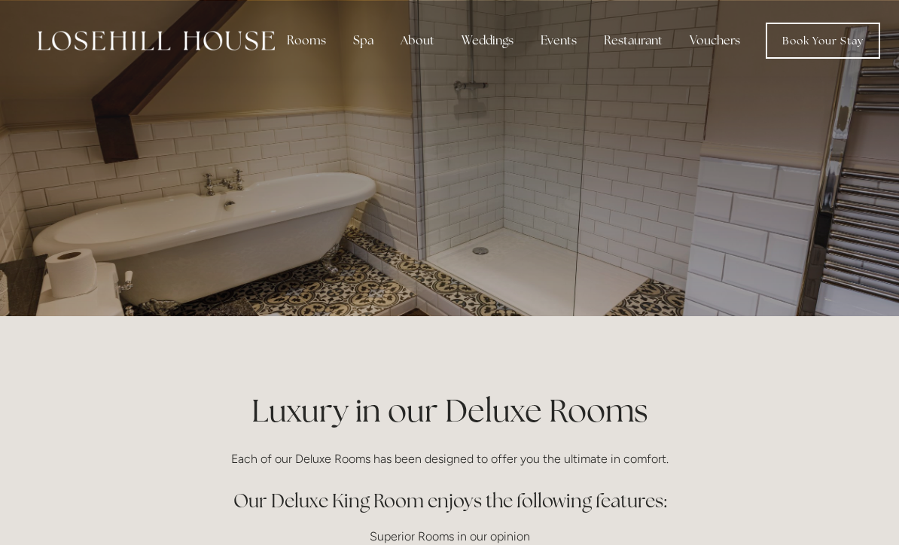 The image size is (899, 545). I want to click on h1: Luxury in our Deluxe Rooms, so click(450, 410).